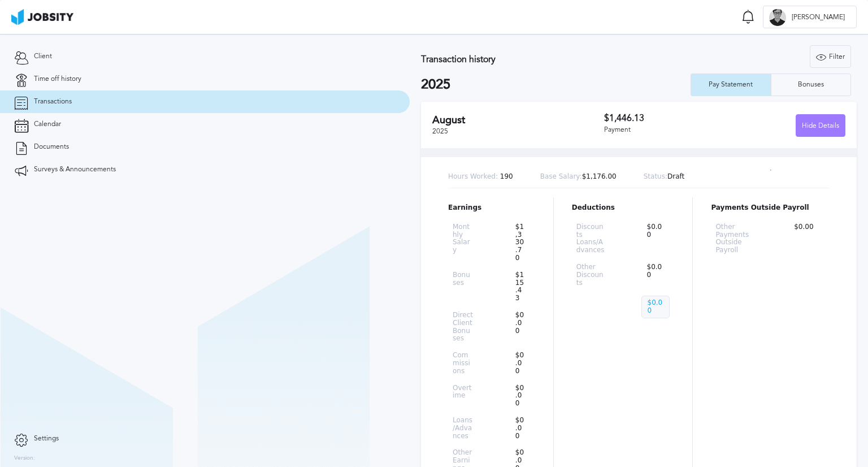  Describe the element at coordinates (590, 238) in the screenshot. I see `p: Discounts Loans/Advances` at that location.